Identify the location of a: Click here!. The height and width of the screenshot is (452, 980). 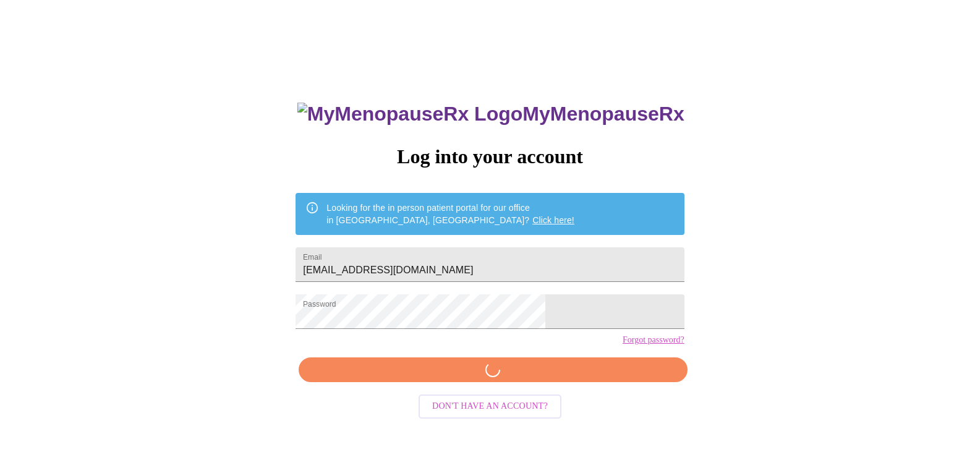
(554, 220).